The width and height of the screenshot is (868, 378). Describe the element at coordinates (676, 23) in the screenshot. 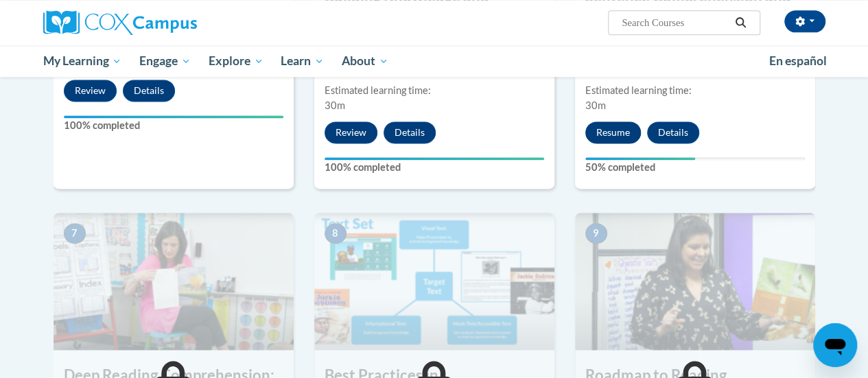

I see `input: Search Courses` at that location.